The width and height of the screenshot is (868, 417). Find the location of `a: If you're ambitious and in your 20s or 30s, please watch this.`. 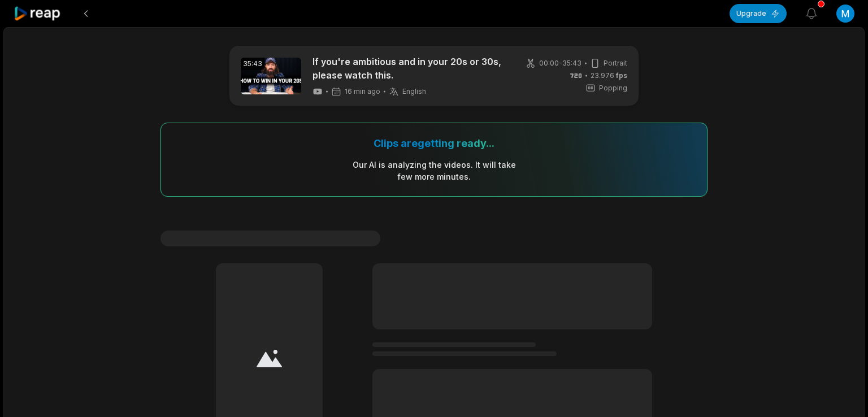

a: If you're ambitious and in your 20s or 30s, please watch this. is located at coordinates (410, 68).